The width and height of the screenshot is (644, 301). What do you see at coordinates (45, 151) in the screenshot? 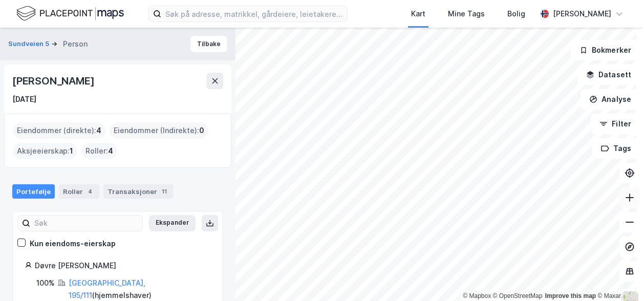
I see `div: Aksjeeierskap :` at bounding box center [45, 151].